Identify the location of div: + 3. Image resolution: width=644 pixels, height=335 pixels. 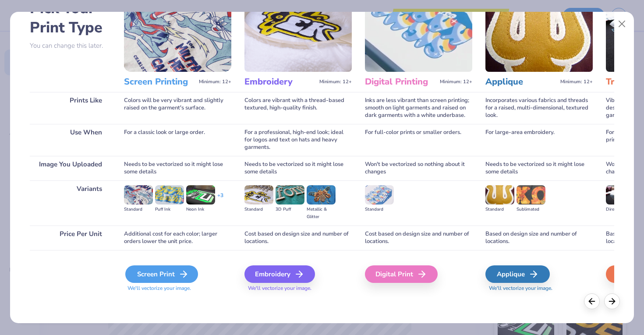
(221, 199).